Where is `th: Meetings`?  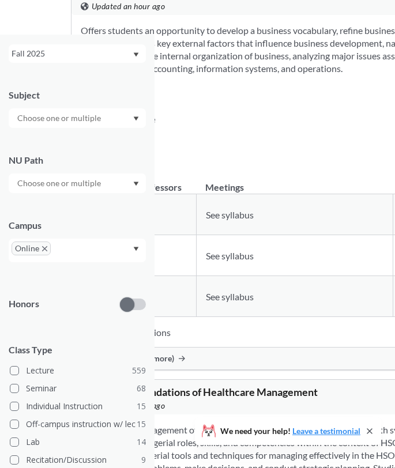 th: Meetings is located at coordinates (294, 181).